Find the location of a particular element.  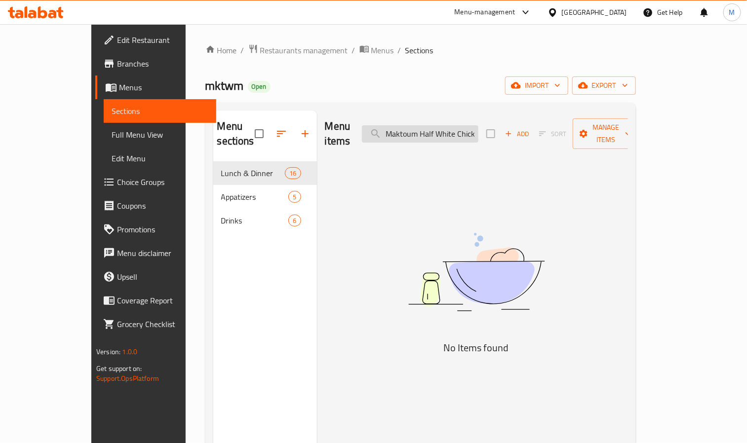

span: Choice Groups is located at coordinates (162, 182).